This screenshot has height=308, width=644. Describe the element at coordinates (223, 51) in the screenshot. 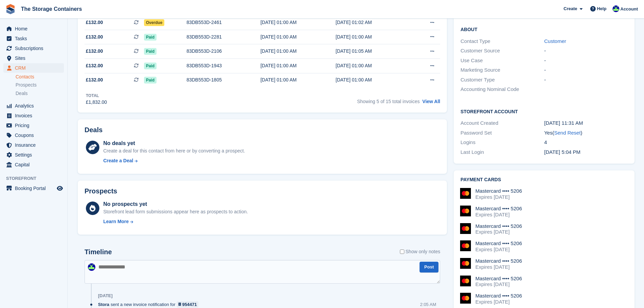

I see `div: 83DB553D-2106` at that location.